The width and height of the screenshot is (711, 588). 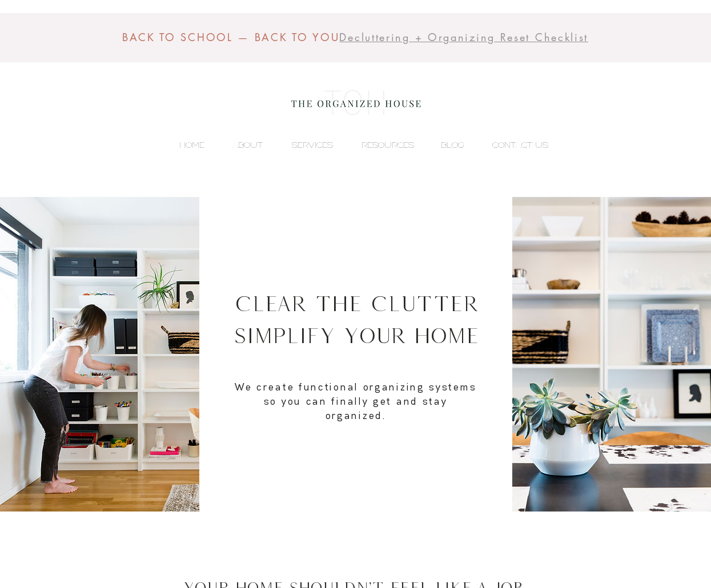 What do you see at coordinates (512, 145) in the screenshot?
I see `a: CONTACT US` at bounding box center [512, 145].